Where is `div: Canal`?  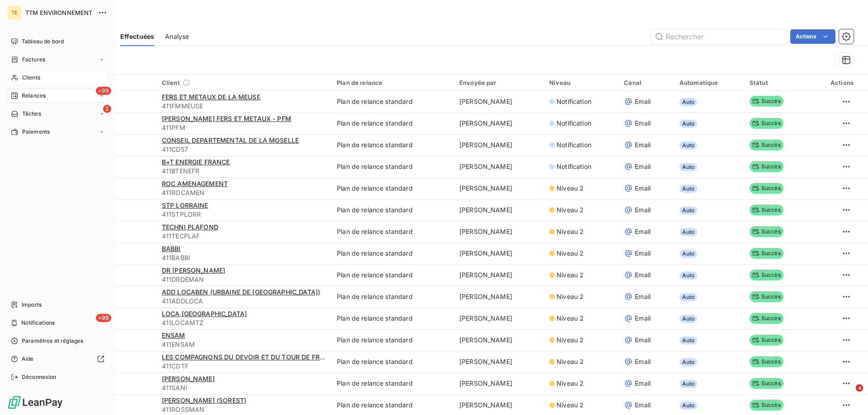
div: Canal is located at coordinates (646, 83).